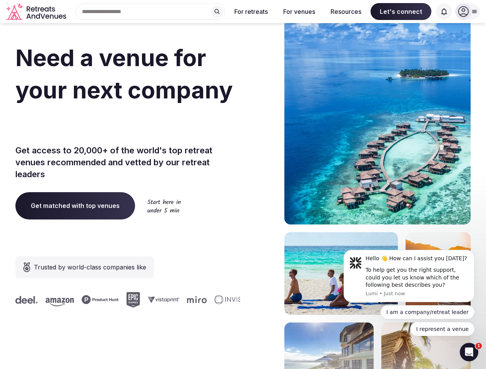  Describe the element at coordinates (341, 274) in the screenshot. I see `img: yoga on tropical beach` at that location.